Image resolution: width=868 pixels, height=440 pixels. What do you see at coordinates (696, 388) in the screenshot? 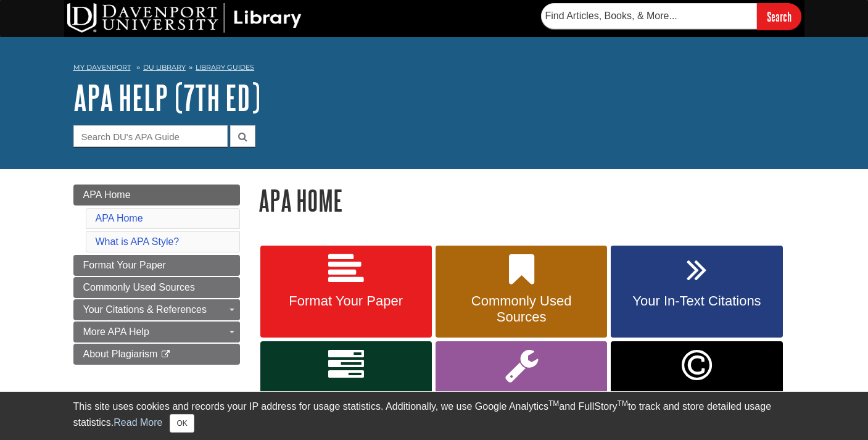
I see `a: Link opens in new window` at bounding box center [696, 388].